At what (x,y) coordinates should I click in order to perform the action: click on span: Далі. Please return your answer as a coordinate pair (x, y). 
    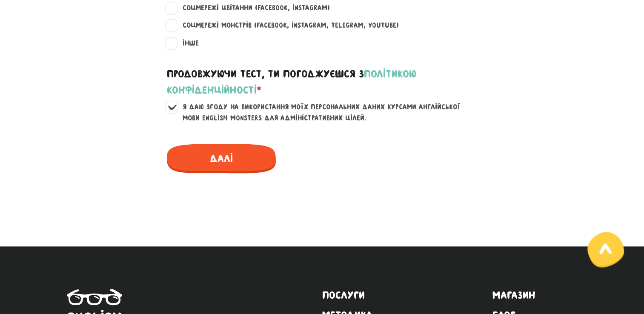
    Looking at the image, I should click on (221, 158).